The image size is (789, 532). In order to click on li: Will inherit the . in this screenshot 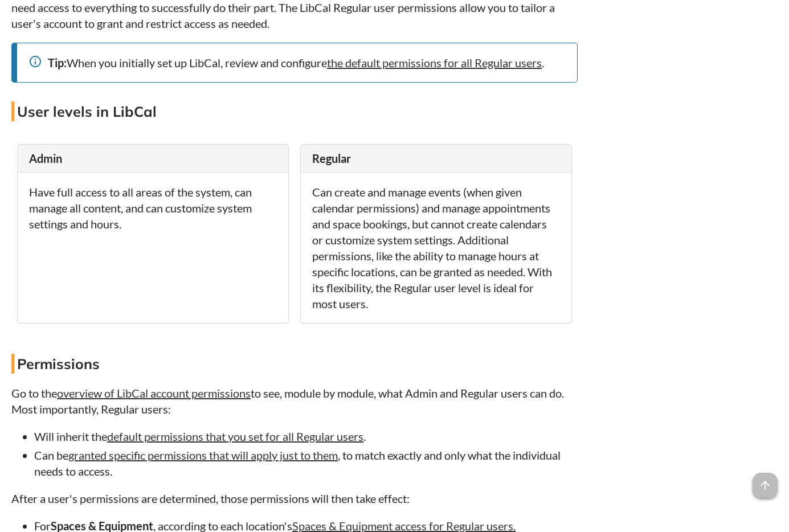, I will do `click(306, 437)`.